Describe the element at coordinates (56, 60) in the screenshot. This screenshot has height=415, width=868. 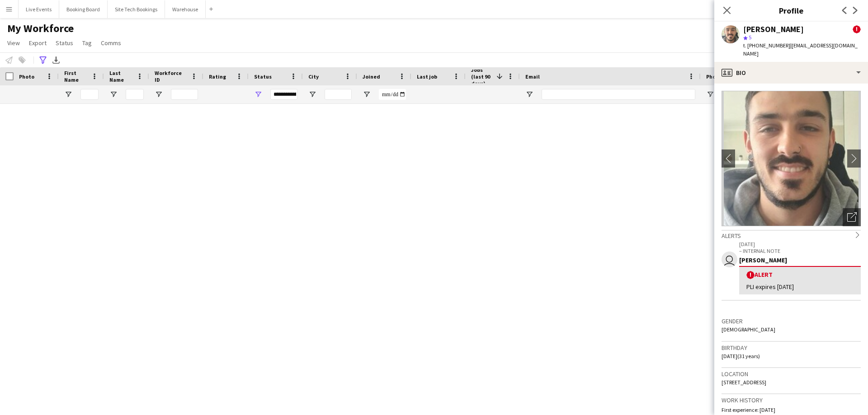
I see `app-action-btn: Export XLSX` at that location.